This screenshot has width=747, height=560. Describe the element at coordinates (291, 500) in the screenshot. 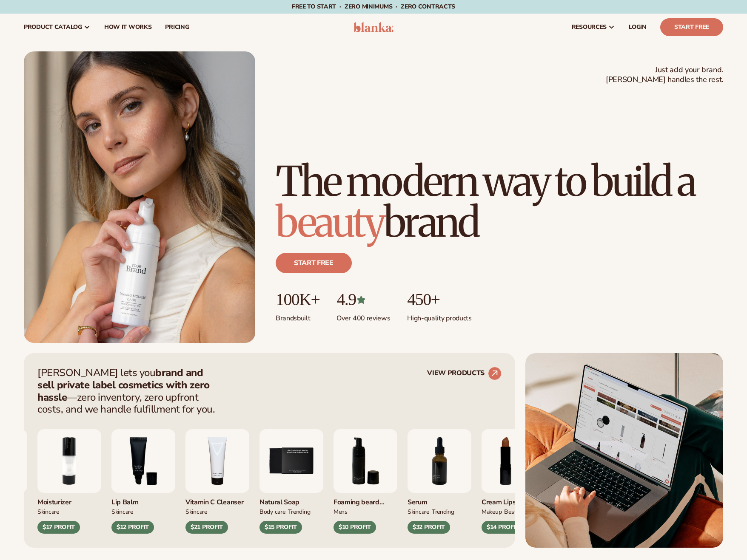

I see `div: Natural Soap` at that location.